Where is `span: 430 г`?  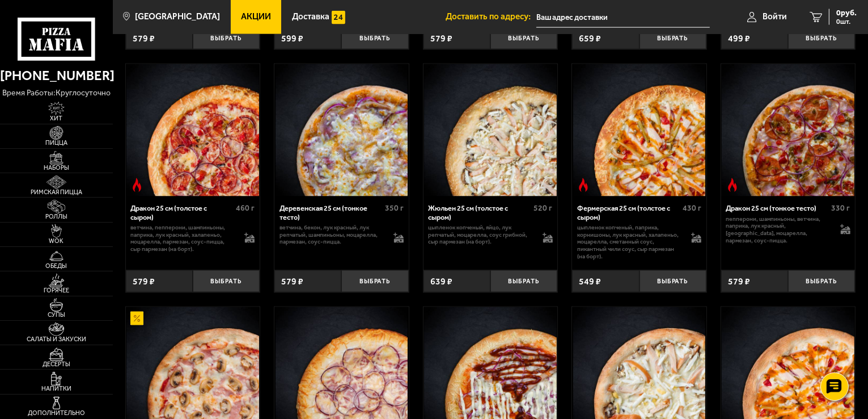
span: 430 г is located at coordinates (692, 208).